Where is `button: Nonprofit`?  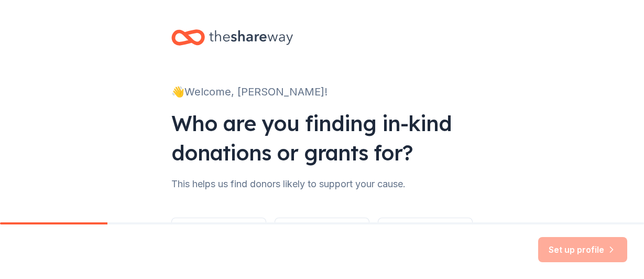 button: Nonprofit is located at coordinates (219, 242).